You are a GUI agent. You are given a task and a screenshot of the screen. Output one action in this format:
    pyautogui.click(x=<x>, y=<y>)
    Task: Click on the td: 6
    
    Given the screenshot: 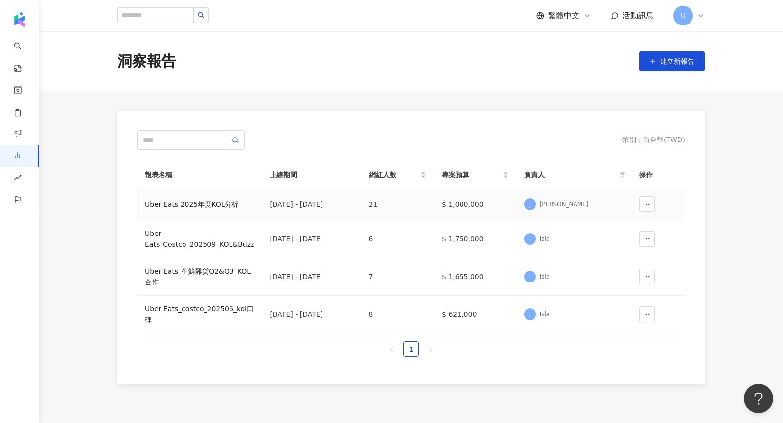 What is the action you would take?
    pyautogui.click(x=397, y=239)
    